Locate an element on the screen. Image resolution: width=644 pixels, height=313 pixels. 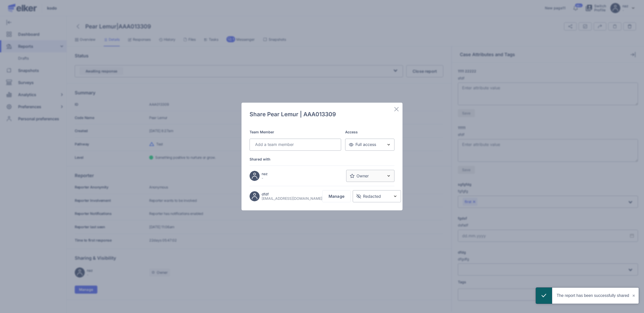
p: ff@ff.com is located at coordinates (292, 198).